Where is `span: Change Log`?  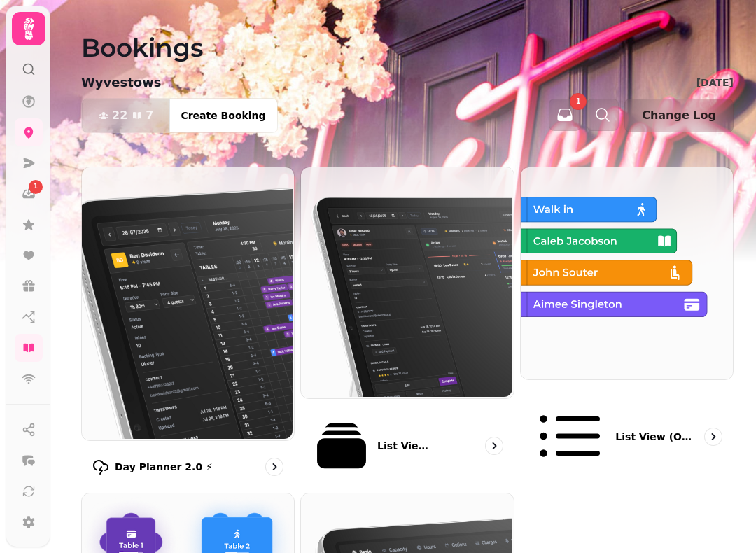 span: Change Log is located at coordinates (679, 116).